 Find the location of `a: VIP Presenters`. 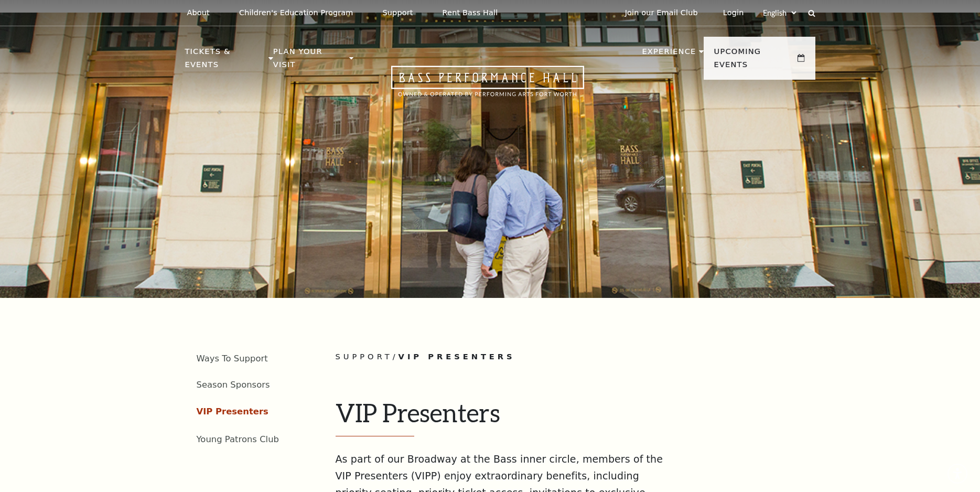

a: VIP Presenters is located at coordinates (232, 411).